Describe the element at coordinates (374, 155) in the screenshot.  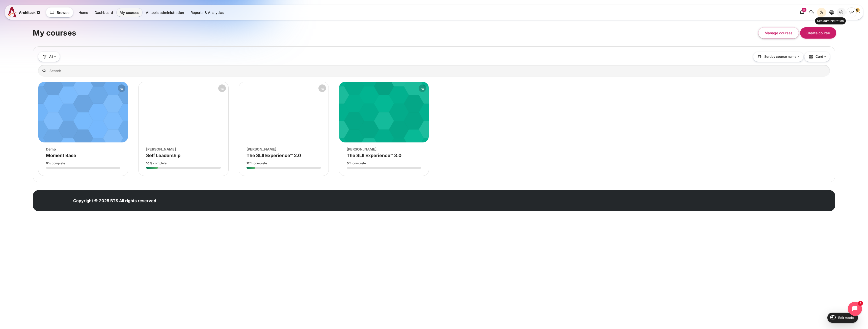
I see `span: The SLII Experience™ 3.0` at that location.